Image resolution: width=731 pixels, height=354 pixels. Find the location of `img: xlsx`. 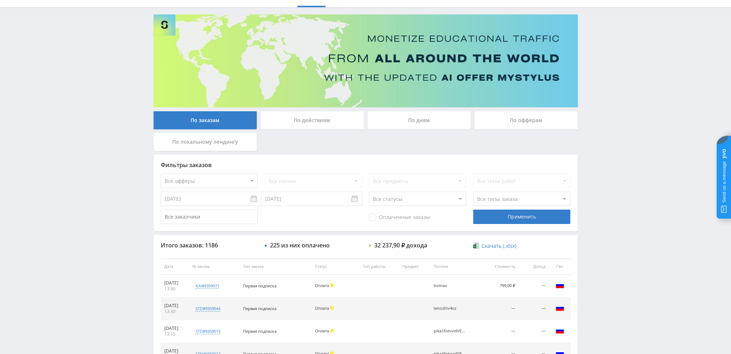

img: xlsx is located at coordinates (476, 245).